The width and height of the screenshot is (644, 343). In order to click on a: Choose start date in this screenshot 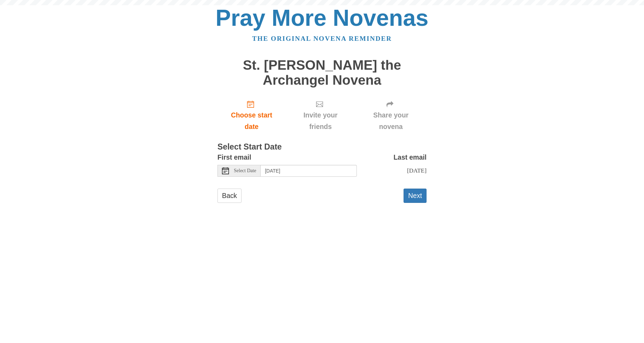, I will do `click(252, 115)`.